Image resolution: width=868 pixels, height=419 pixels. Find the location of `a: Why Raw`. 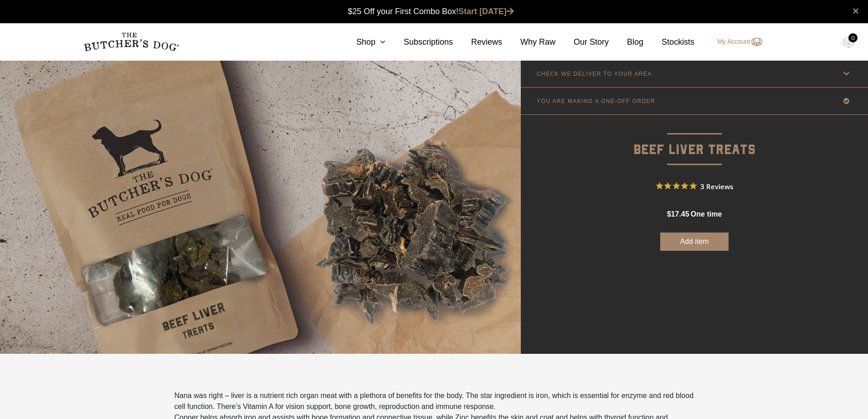

a: Why Raw is located at coordinates (529, 42).